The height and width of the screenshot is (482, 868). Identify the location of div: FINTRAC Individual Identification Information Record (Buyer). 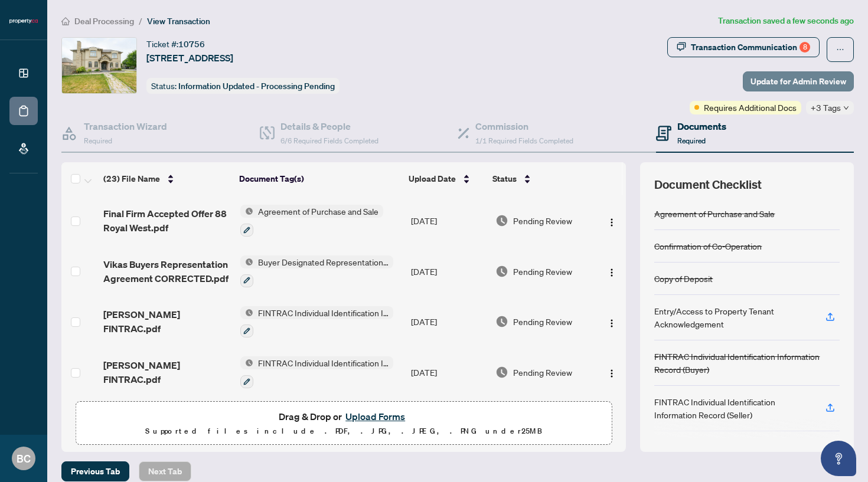
(747, 363).